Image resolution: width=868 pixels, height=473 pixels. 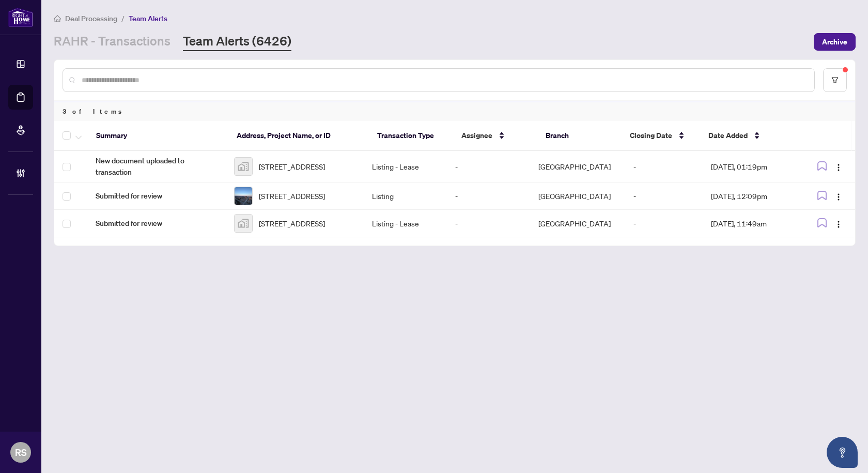 I want to click on img: logo, so click(x=20, y=17).